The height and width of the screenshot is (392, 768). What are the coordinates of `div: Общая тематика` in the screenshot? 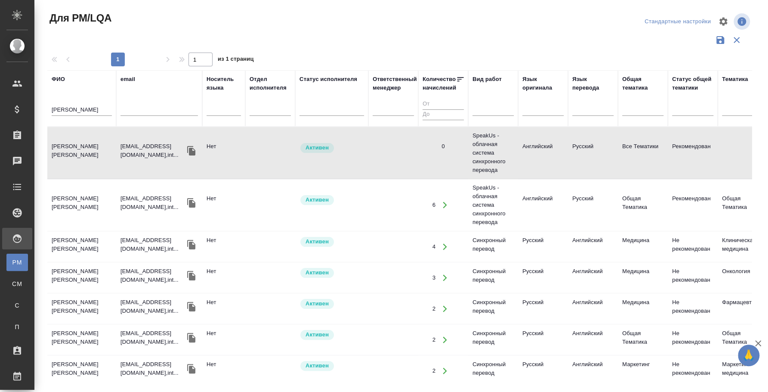 It's located at (643, 83).